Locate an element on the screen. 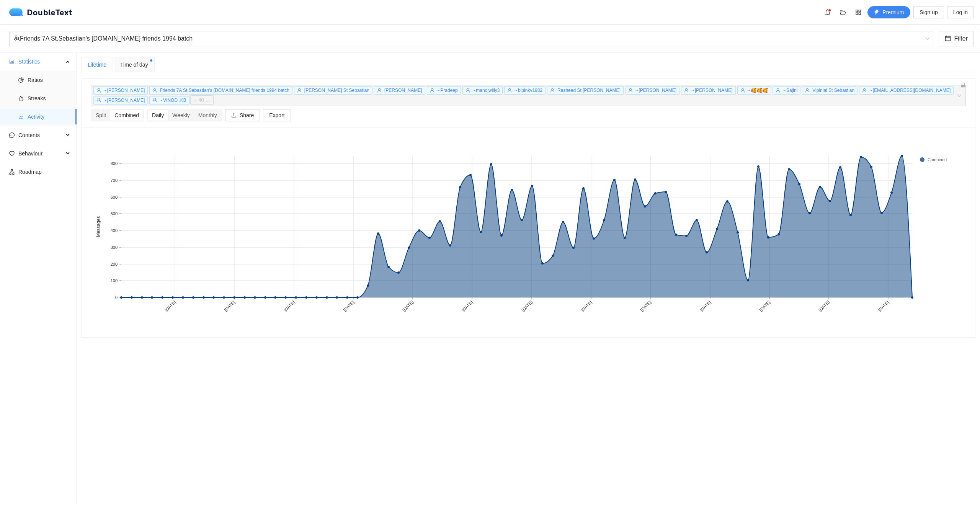  span: Statistics is located at coordinates (41, 62).